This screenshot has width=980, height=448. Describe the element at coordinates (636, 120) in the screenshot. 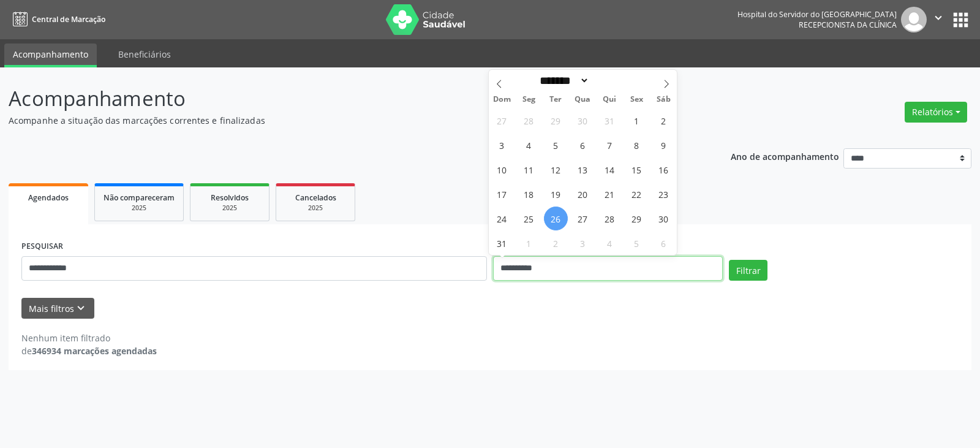

I see `span: Agosto 1, 2025` at that location.